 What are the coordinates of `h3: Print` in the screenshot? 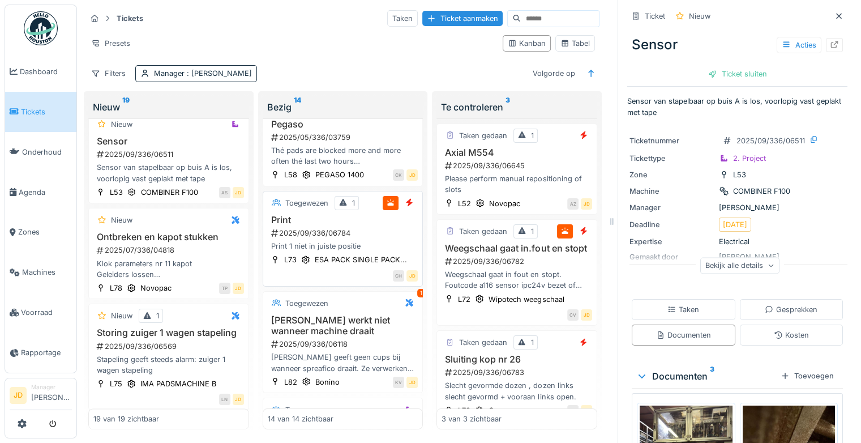 It's located at (343, 220).